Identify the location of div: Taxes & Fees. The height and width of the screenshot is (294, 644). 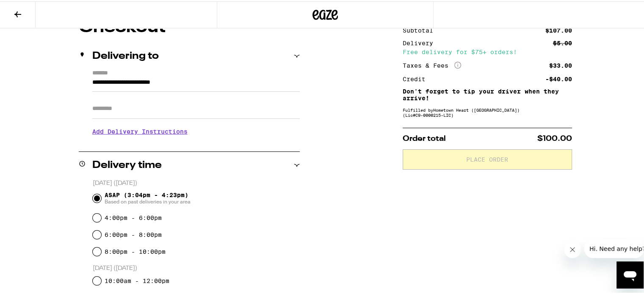
(432, 64).